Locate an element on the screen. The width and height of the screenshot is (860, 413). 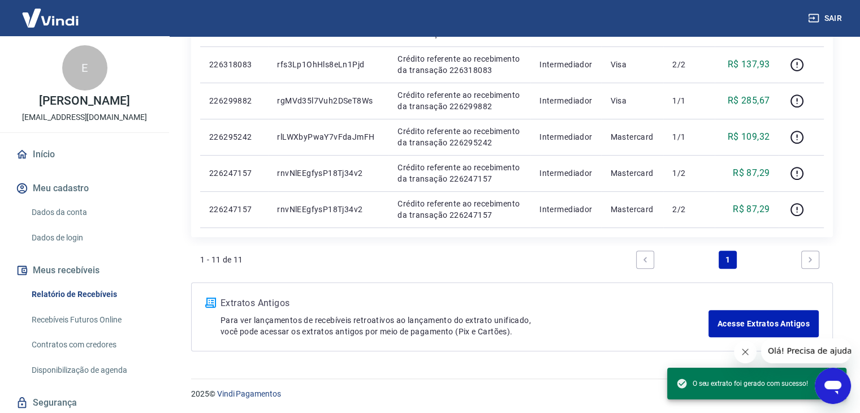
a: Início is located at coordinates (84, 154).